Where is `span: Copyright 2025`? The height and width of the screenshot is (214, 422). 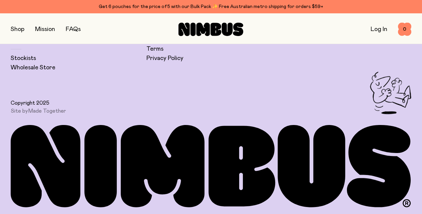 span: Copyright 2025 is located at coordinates (30, 103).